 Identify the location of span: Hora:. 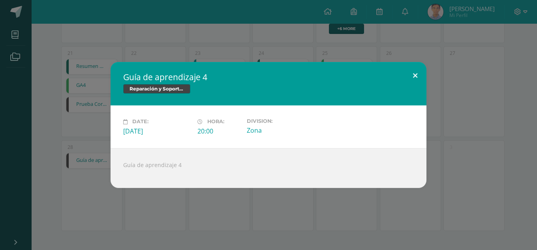
(216, 122).